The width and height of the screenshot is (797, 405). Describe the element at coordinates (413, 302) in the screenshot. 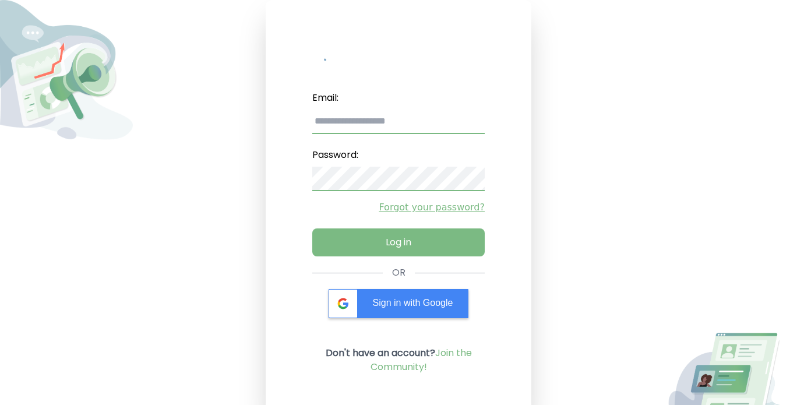

I see `span: Sign in with Google` at that location.